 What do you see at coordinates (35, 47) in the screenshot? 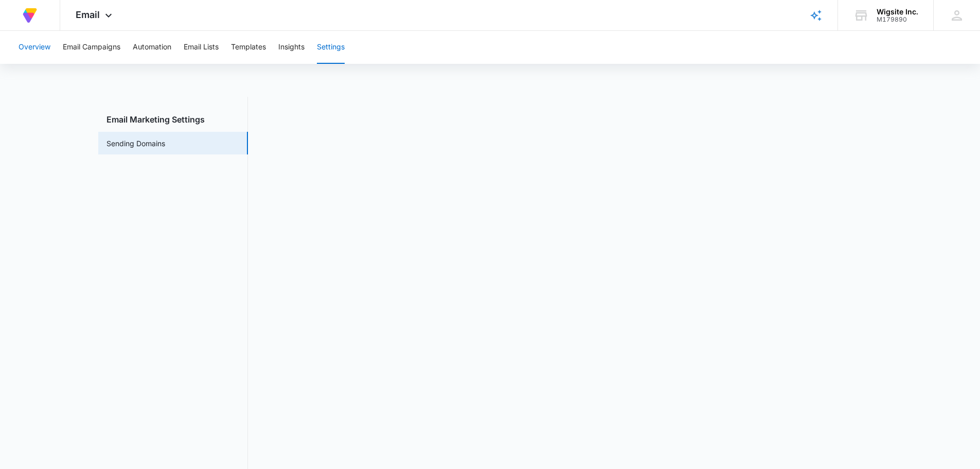
I see `button: Overview` at bounding box center [35, 47].